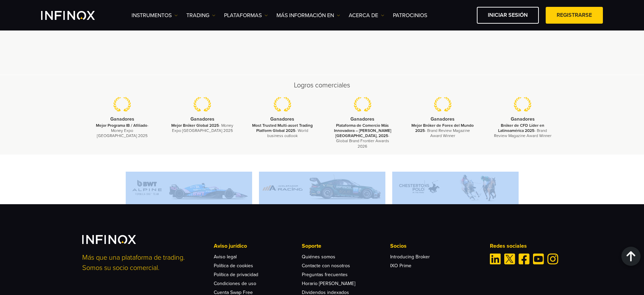 This screenshot has width=644, height=295. Describe the element at coordinates (246, 16) in the screenshot. I see `a: PLATAFORMAS` at that location.